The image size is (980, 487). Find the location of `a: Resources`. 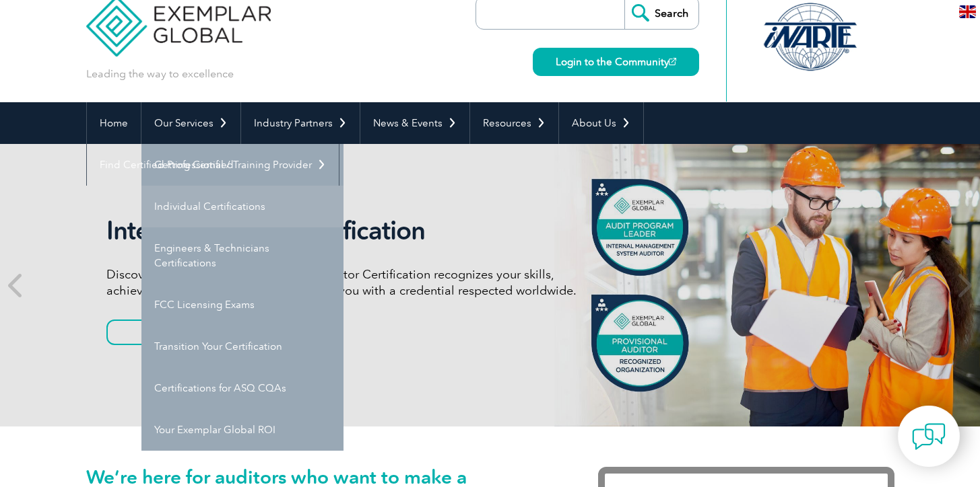

a: Resources is located at coordinates (514, 123).